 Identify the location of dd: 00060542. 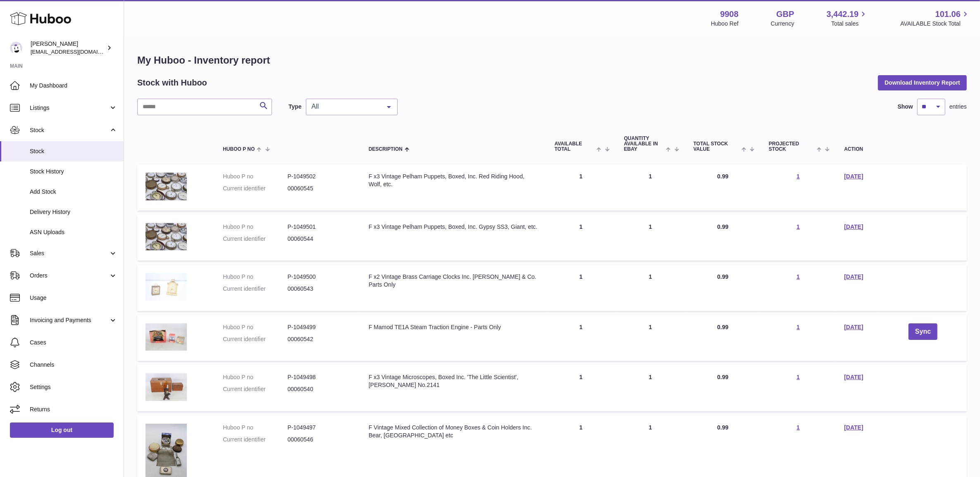
(320, 339).